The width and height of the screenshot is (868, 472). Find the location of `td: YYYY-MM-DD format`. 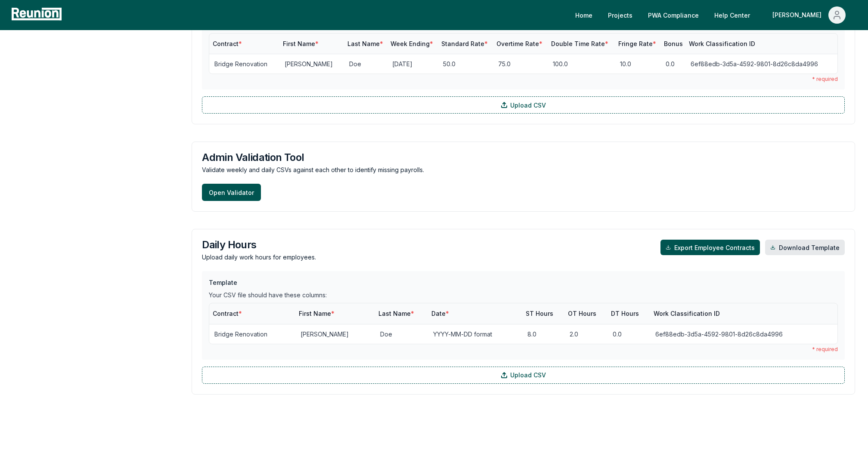

td: YYYY-MM-DD format is located at coordinates (475, 334).